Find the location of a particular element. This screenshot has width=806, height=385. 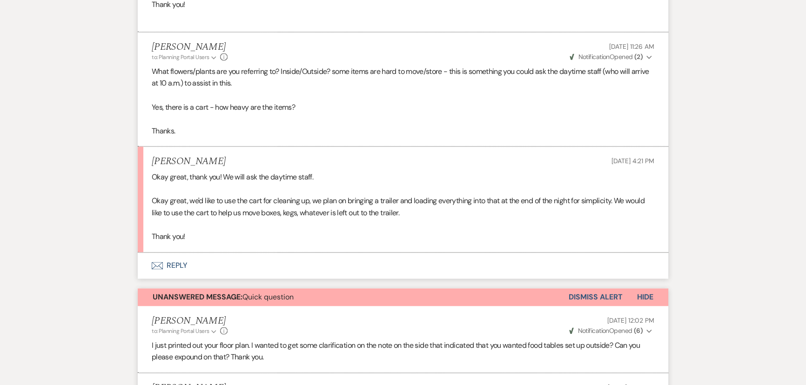

p: Okay great, we'd like to use the cart for cleaning up, we plan on bringing a trailer and loading ... is located at coordinates (403, 207).